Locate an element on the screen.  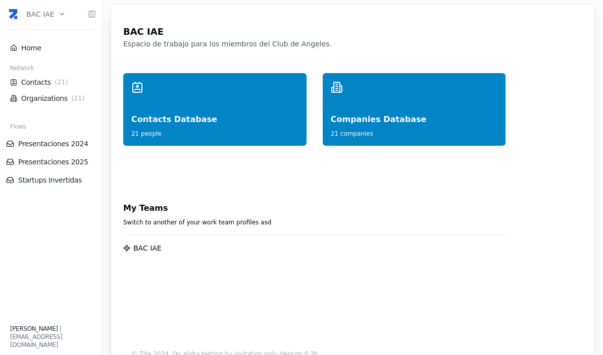
span: asd is located at coordinates (266, 223).